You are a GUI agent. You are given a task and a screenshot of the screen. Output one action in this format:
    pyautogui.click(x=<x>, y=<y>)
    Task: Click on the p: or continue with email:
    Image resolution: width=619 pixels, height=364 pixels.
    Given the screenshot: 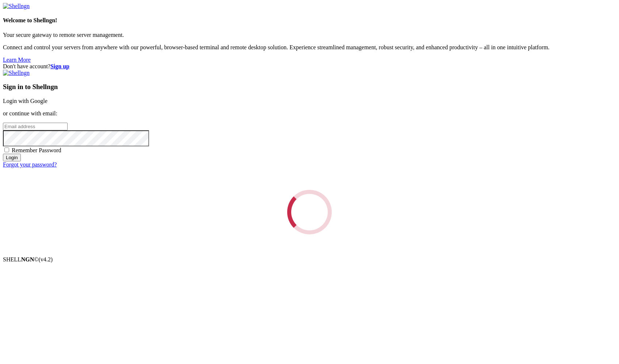 What is the action you would take?
    pyautogui.click(x=310, y=113)
    